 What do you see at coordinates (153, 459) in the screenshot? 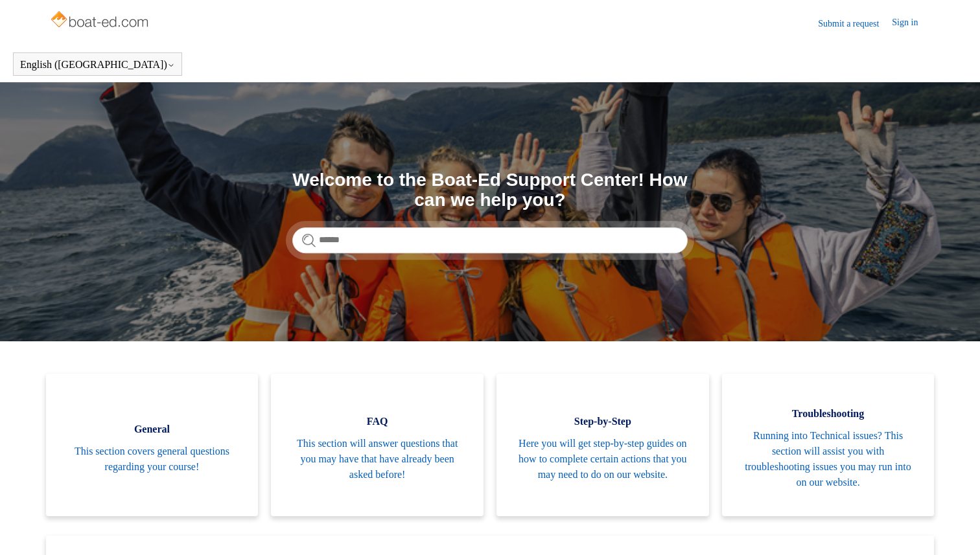
I see `span: This section covers general questions regarding your course!` at bounding box center [153, 459].